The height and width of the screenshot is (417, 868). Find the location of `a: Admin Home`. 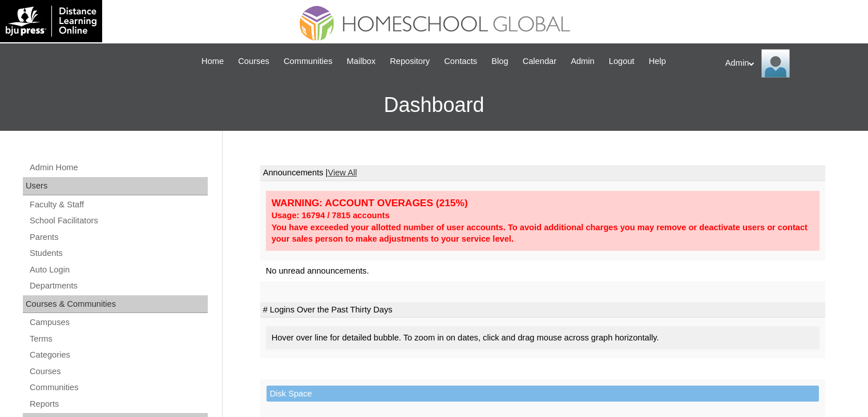

a: Admin Home is located at coordinates (118, 168).